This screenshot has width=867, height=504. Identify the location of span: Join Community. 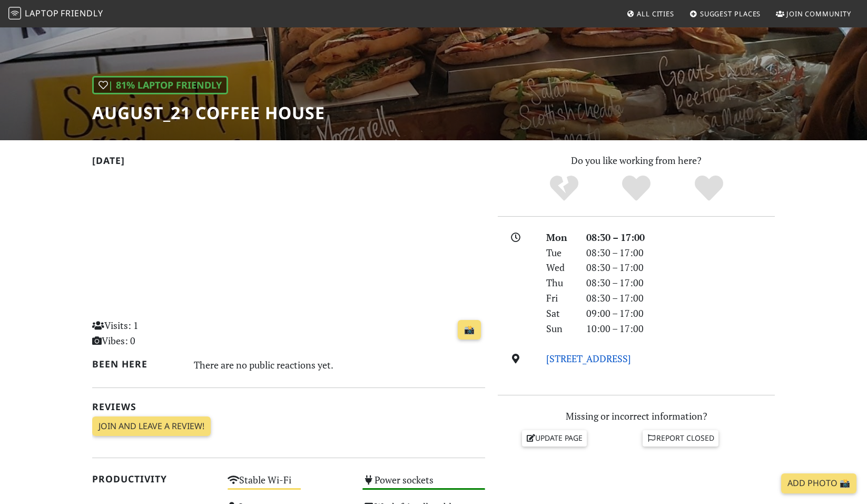
(819, 14).